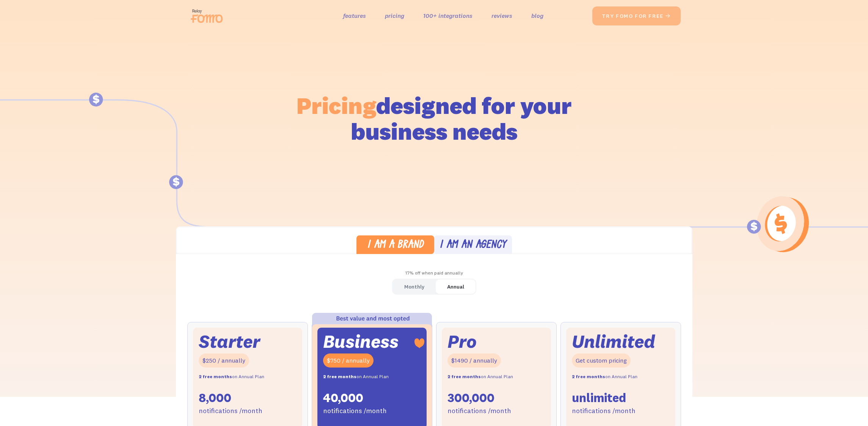  I want to click on div: Monthly, so click(414, 286).